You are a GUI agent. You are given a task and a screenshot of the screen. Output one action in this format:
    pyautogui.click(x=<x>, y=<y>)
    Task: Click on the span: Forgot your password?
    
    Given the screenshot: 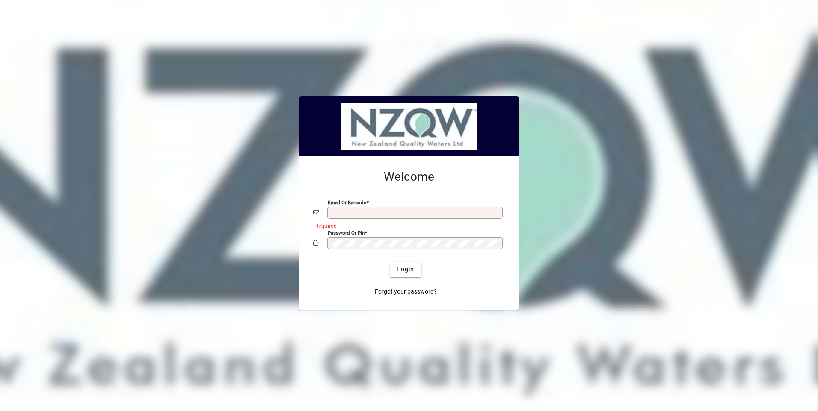 What is the action you would take?
    pyautogui.click(x=405, y=292)
    